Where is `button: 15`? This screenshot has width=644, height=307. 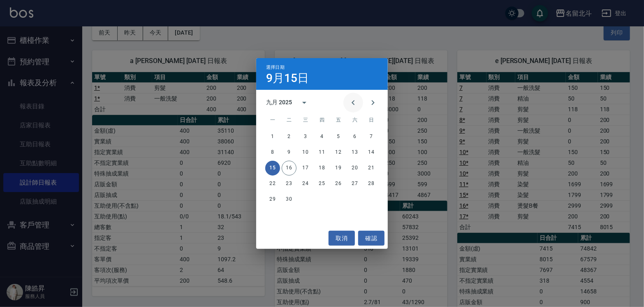 button: 15 is located at coordinates (273, 168).